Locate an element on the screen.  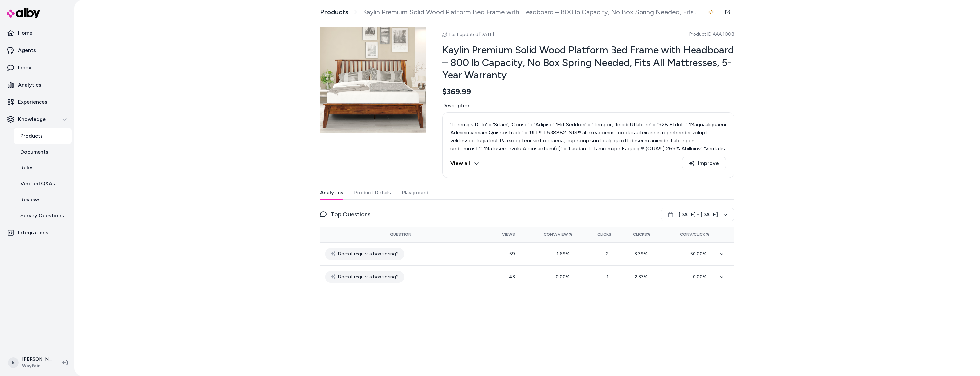
p: Products is located at coordinates (32, 136).